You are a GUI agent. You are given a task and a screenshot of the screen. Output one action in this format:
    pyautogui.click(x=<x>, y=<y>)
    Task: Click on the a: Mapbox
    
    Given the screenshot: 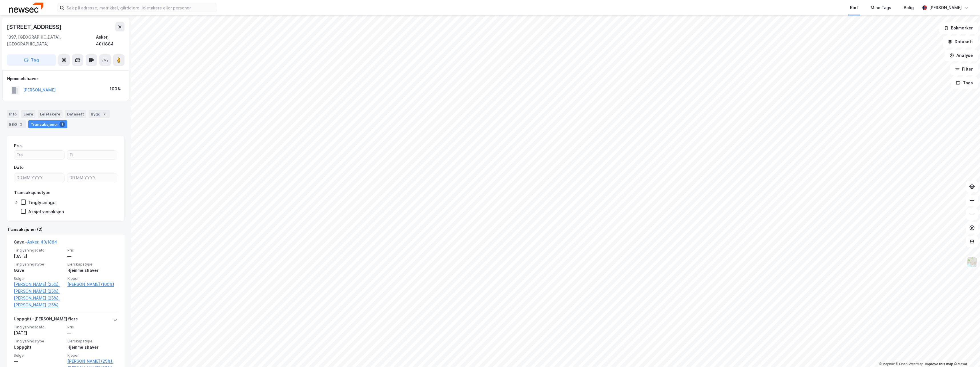 What is the action you would take?
    pyautogui.click(x=886, y=364)
    